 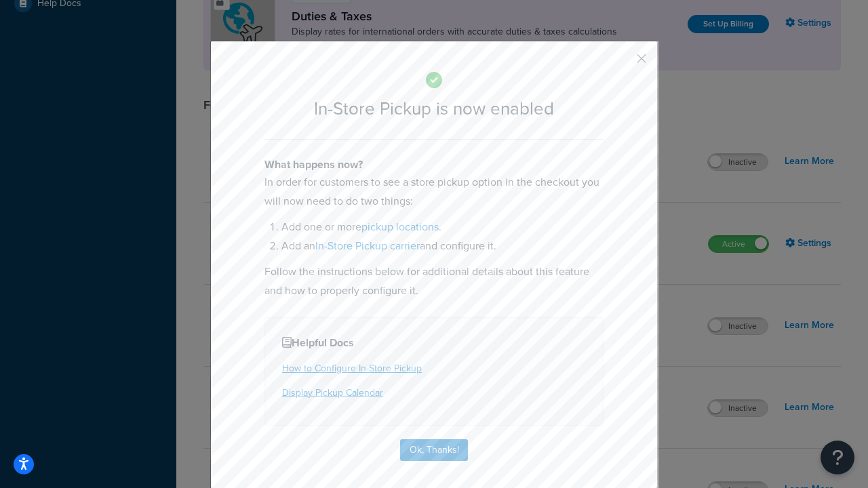 I want to click on a: In-Store Pickup carrier, so click(x=368, y=245).